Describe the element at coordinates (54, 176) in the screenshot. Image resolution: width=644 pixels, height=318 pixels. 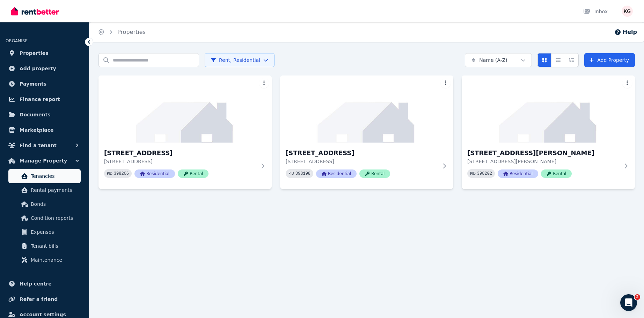
I see `span: Tenancies` at that location.